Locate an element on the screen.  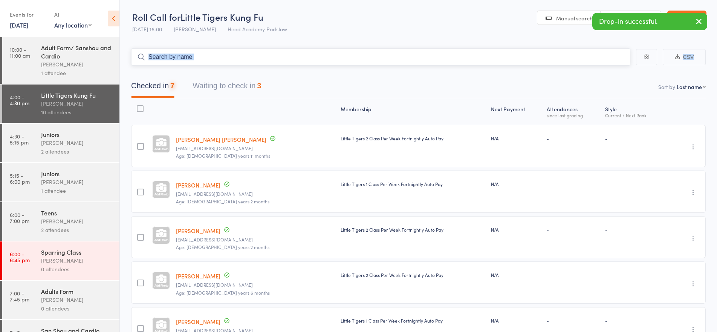
span: Manual search is located at coordinates (574, 18).